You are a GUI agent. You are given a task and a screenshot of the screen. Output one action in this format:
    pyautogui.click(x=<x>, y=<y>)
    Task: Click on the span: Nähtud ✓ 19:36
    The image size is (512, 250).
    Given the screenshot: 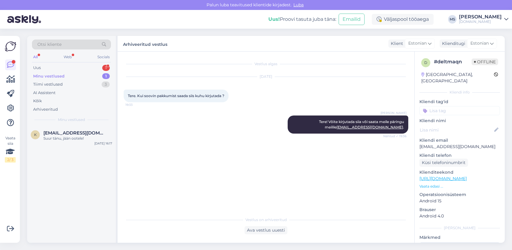 What is the action you would take?
    pyautogui.click(x=395, y=136)
    